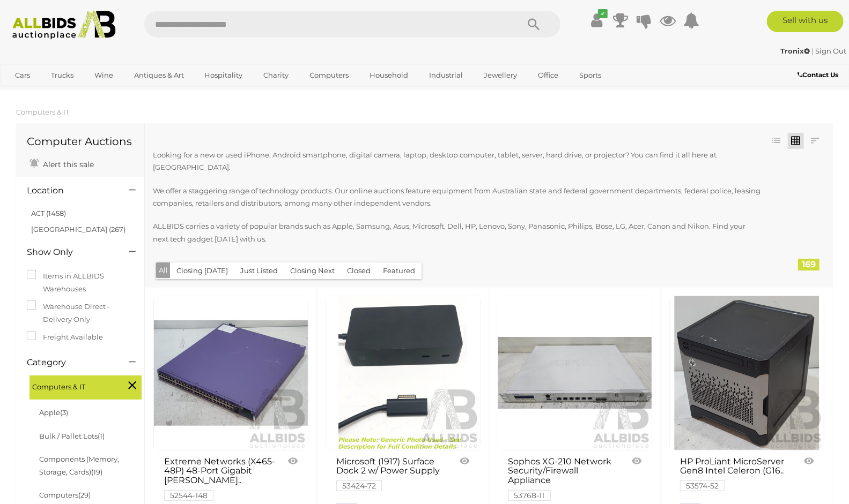 This screenshot has height=504, width=849. What do you see at coordinates (101, 437) in the screenshot?
I see `span: (1)` at bounding box center [101, 437].